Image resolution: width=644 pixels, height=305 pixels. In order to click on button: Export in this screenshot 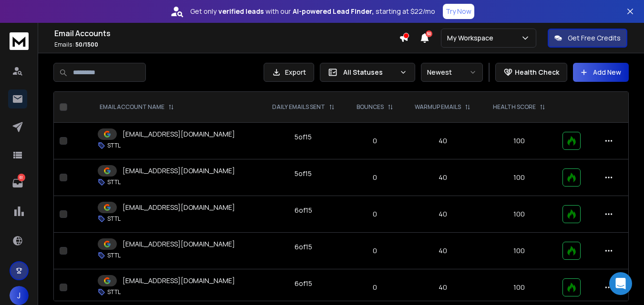, I will do `click(289, 72)`.